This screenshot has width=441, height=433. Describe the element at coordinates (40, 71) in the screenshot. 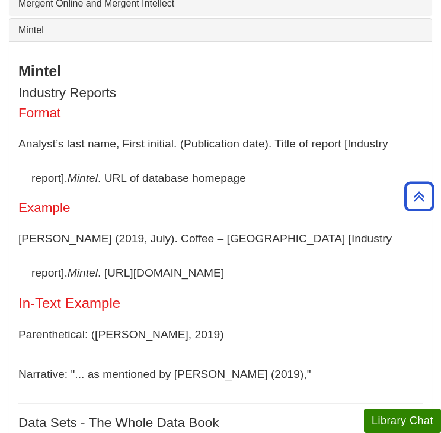

I see `strong: Mintel` at that location.